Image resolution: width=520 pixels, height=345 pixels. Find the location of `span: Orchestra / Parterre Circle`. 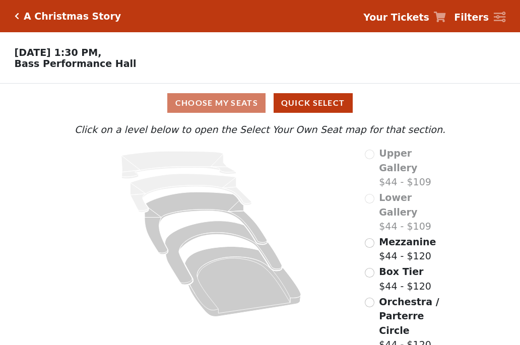

span: Orchestra / Parterre Circle is located at coordinates (409, 316).